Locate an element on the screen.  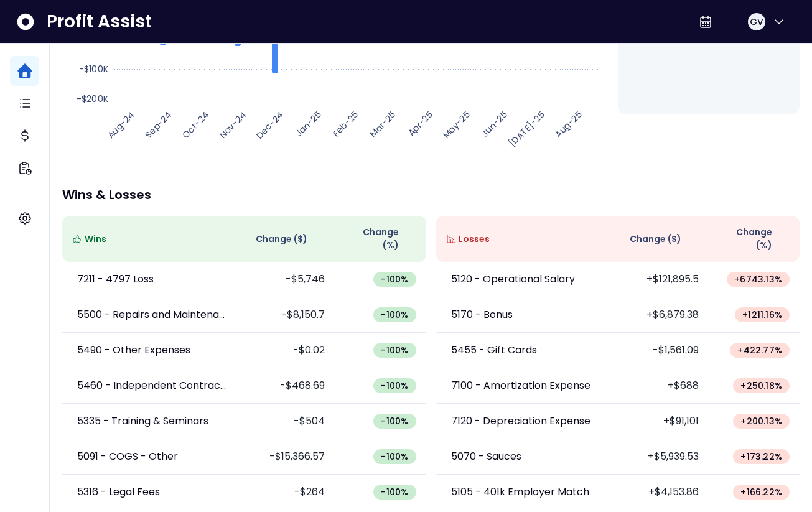
p: 5455 - Gift Cards is located at coordinates (494, 351).